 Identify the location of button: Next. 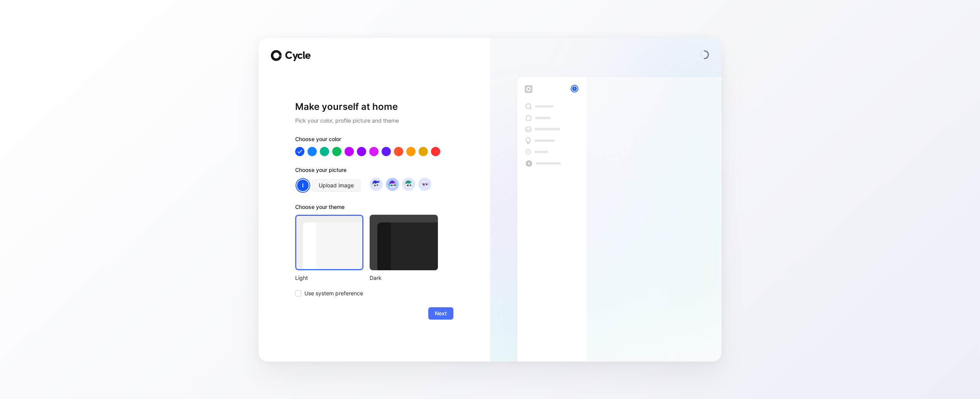
(441, 313).